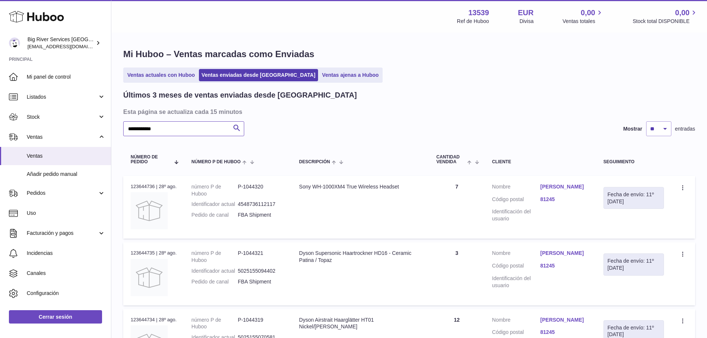 Image resolution: width=707 pixels, height=338 pixels. I want to click on dd: 4548736112117, so click(261, 204).